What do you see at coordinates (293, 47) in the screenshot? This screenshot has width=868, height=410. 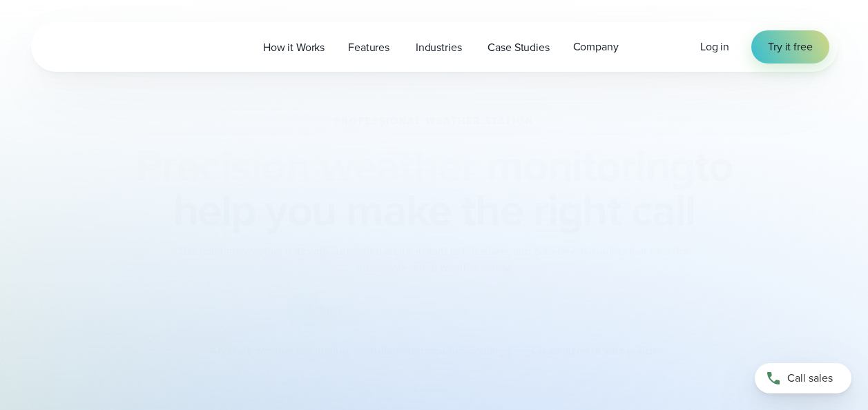 I see `a: How it Works` at bounding box center [293, 47].